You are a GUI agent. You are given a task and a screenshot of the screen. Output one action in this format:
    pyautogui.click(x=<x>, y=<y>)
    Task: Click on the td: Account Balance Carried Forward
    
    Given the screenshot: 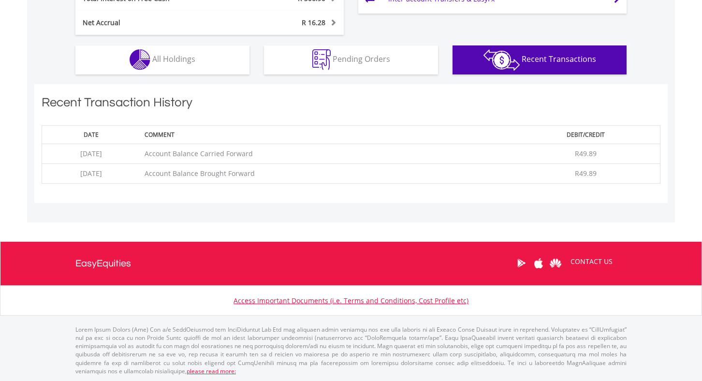 What is the action you would take?
    pyautogui.click(x=326, y=154)
    